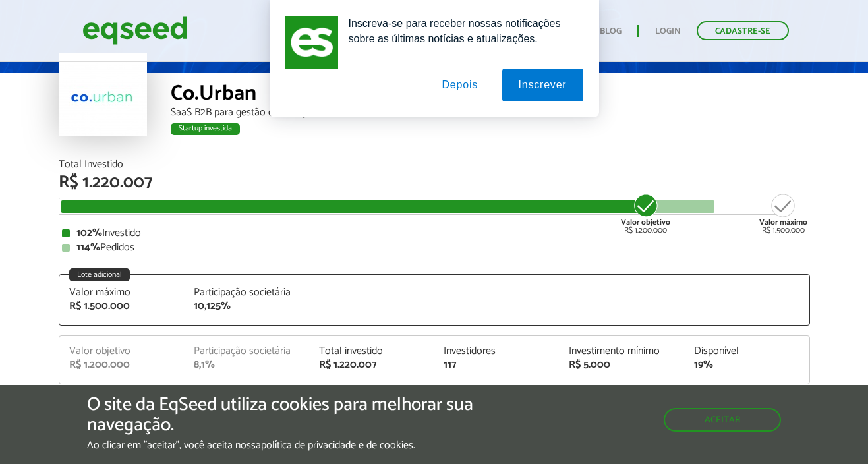 This screenshot has height=464, width=868. I want to click on div: Investidores, so click(496, 351).